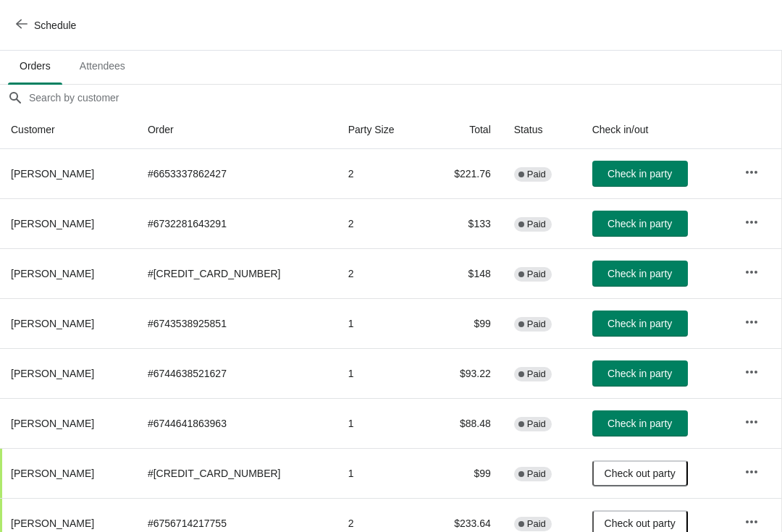 Image resolution: width=782 pixels, height=532 pixels. Describe the element at coordinates (236, 223) in the screenshot. I see `td: # 6732281643291` at that location.